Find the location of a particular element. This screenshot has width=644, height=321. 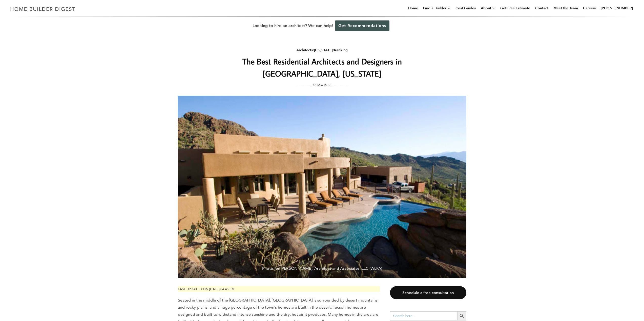

img: Home Builder Digest is located at coordinates (43, 9).